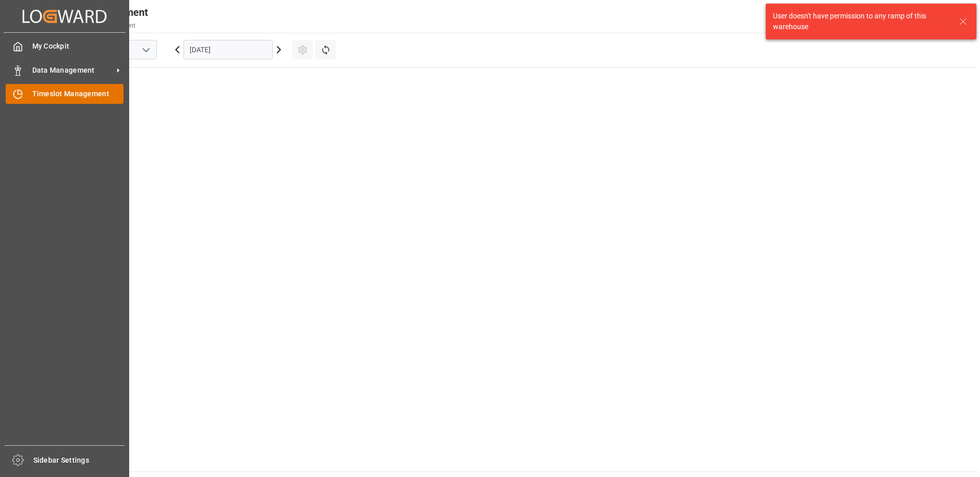 This screenshot has width=980, height=477. Describe the element at coordinates (146, 49) in the screenshot. I see `button: open menu` at that location.